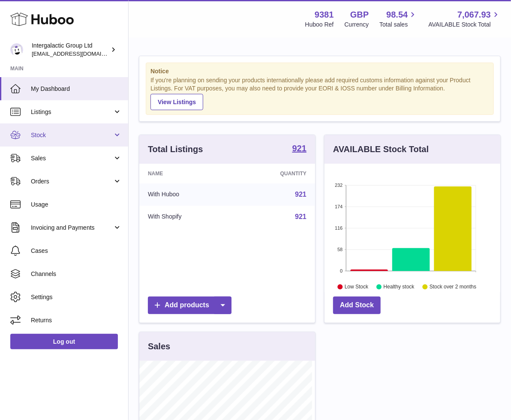  What do you see at coordinates (186, 174) in the screenshot?
I see `th: Name` at bounding box center [186, 174].